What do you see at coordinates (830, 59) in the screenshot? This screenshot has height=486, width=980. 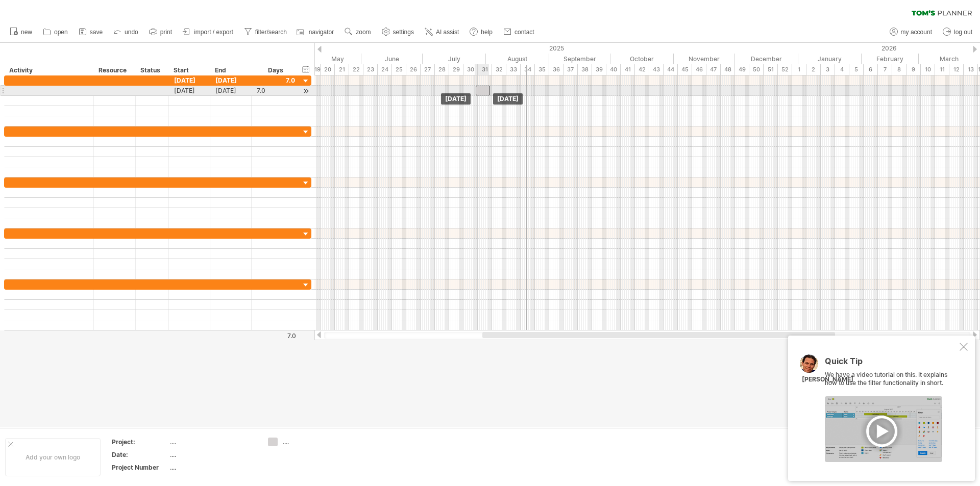 I see `div: January 2026` at bounding box center [830, 59].